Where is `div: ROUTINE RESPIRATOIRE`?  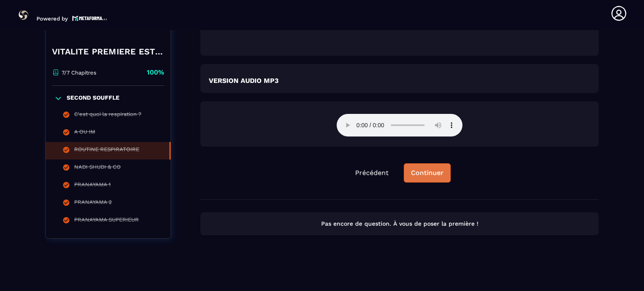 div: ROUTINE RESPIRATOIRE is located at coordinates (107, 151).